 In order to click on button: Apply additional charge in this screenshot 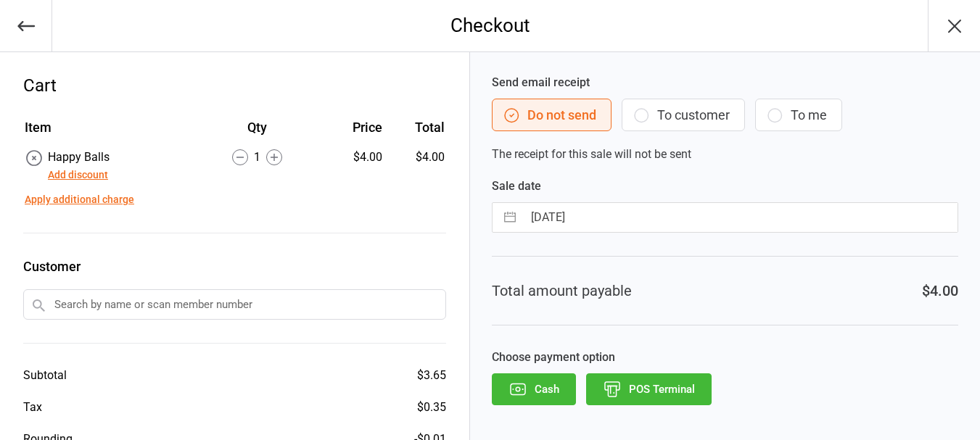, I will do `click(79, 199)`.